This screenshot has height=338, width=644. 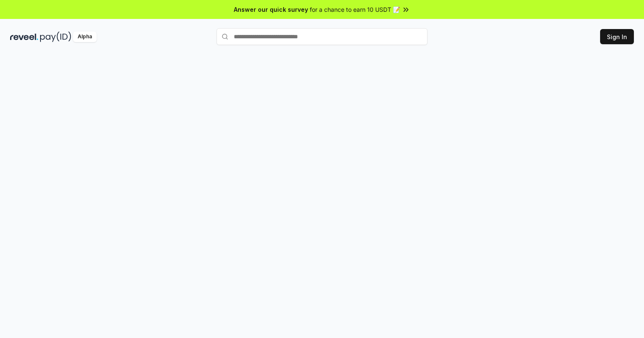 What do you see at coordinates (354, 9) in the screenshot?
I see `span: for a chance to earn 10 USDT 📝` at bounding box center [354, 9].